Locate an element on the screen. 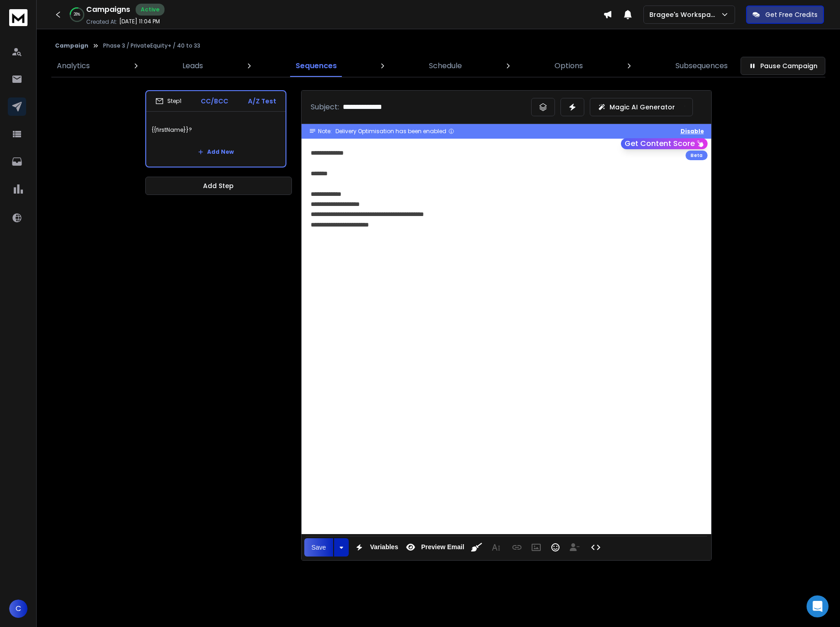 The image size is (840, 627). button: Get Free Credits is located at coordinates (785, 14).